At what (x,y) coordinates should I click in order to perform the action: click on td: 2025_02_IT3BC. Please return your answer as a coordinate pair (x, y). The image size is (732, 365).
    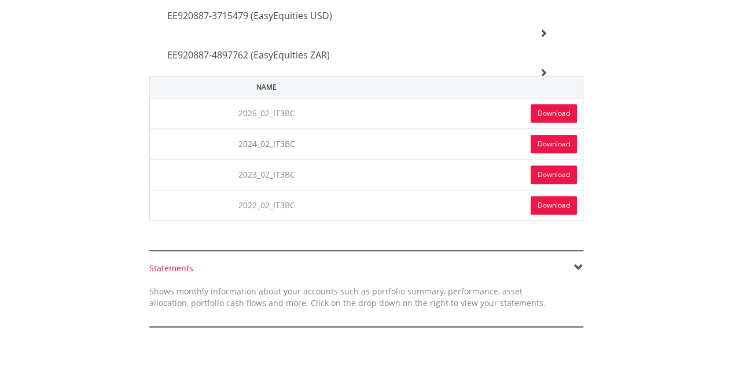
    Looking at the image, I should click on (266, 113).